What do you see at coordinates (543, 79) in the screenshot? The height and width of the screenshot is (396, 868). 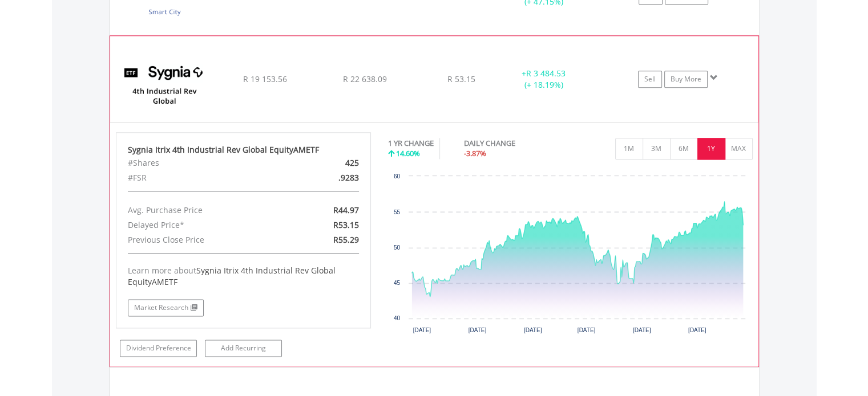 I see `div: + (+ 18.19%)` at bounding box center [543, 79].